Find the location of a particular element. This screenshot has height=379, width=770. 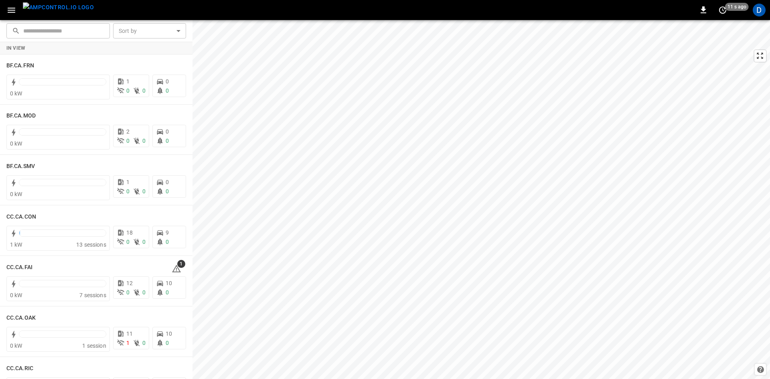

span: 2 is located at coordinates (128, 131).